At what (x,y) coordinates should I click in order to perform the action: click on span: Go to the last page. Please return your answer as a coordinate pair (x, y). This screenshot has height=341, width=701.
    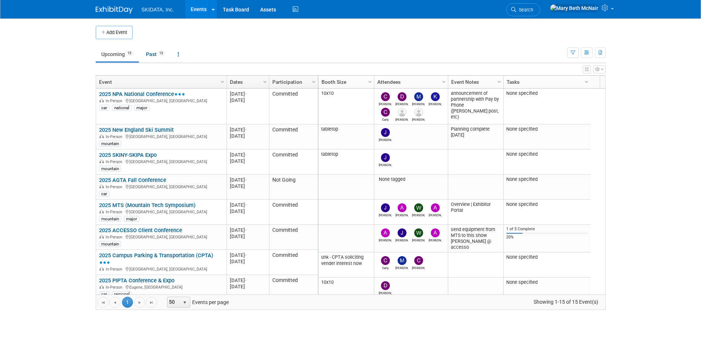
    Looking at the image, I should click on (151, 303).